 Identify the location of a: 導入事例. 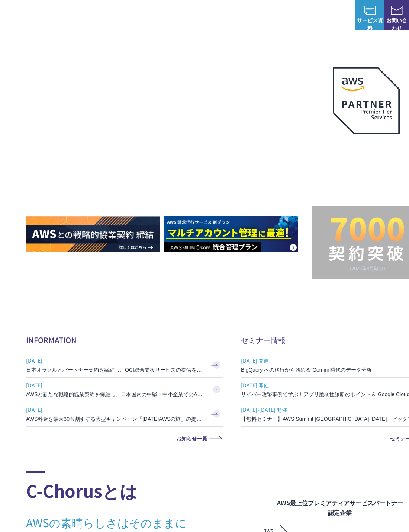
(259, 15).